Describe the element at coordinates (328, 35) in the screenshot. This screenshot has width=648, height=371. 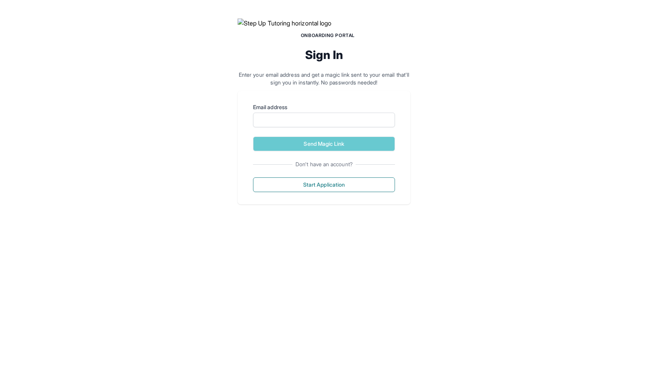
I see `h1: Onboarding Portal` at that location.